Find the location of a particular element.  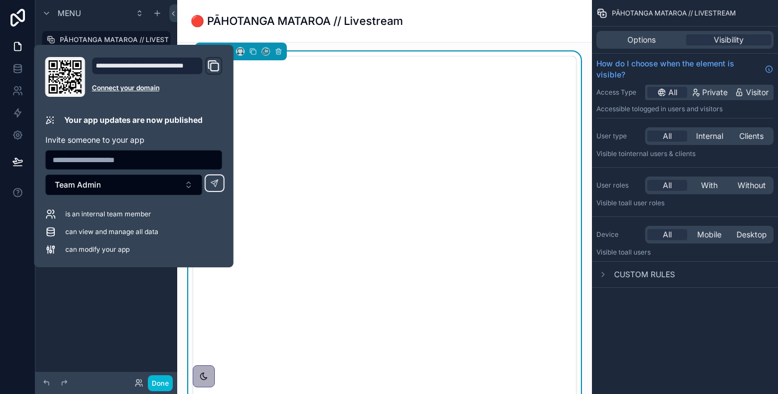

span: Custom rules is located at coordinates (645, 275).